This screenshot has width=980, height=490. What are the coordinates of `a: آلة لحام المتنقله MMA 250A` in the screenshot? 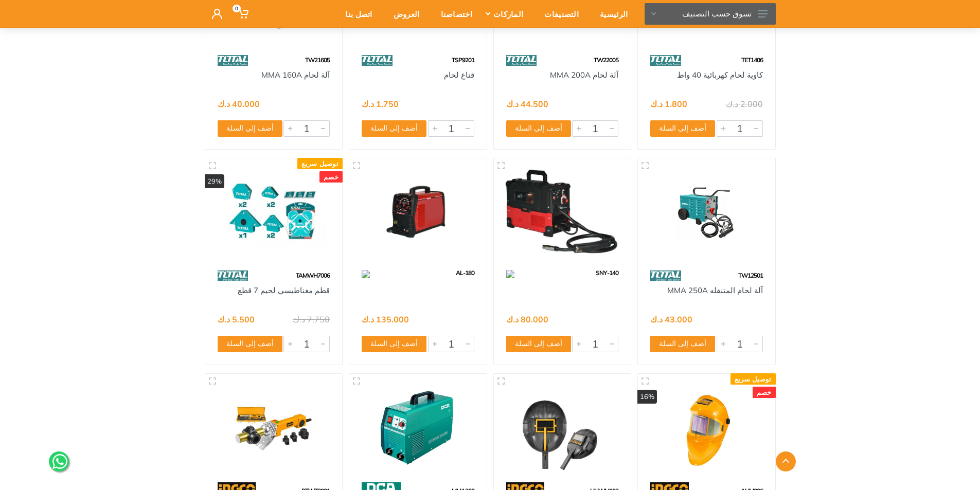 It's located at (715, 290).